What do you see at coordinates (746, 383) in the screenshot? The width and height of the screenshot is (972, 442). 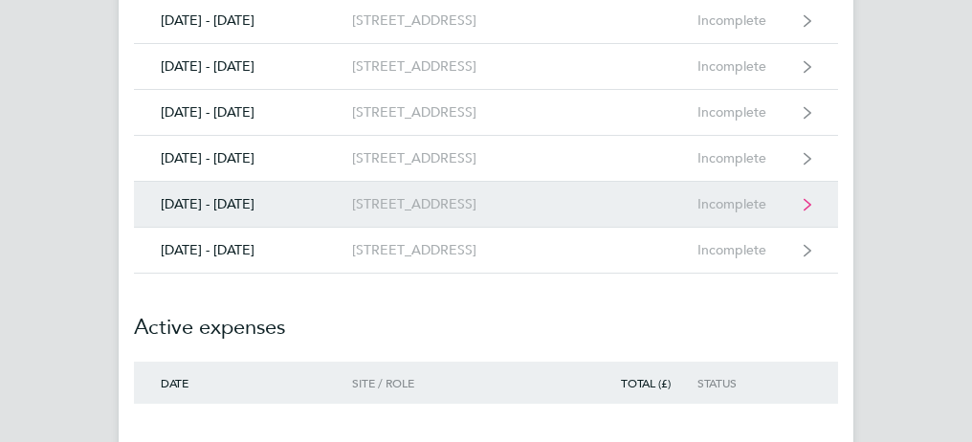 I see `div: Status` at bounding box center [746, 383].